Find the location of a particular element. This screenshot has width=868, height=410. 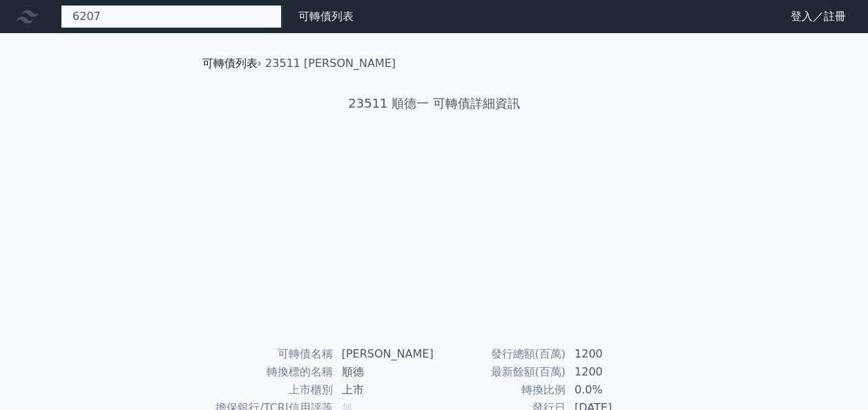

td: 發行總額(百萬) is located at coordinates (500, 354).